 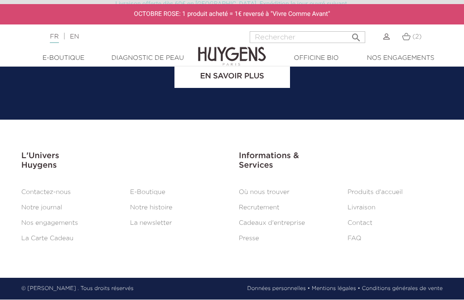 What do you see at coordinates (232, 50) in the screenshot?
I see `img: Huygens` at bounding box center [232, 50].